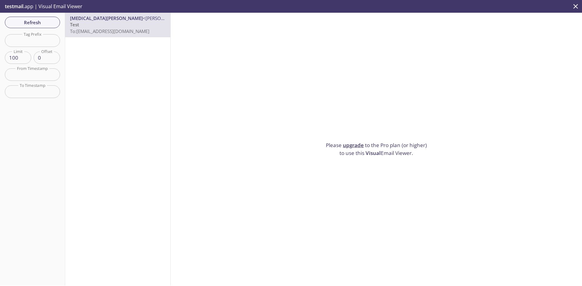  I want to click on span: Refresh, so click(32, 22).